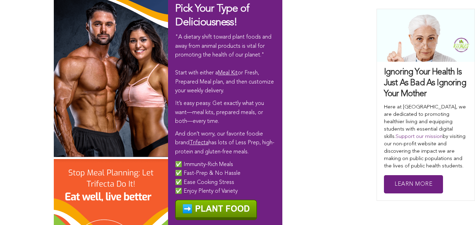  I want to click on span: ✅ Enjoy Plenty of Variety, so click(206, 191).